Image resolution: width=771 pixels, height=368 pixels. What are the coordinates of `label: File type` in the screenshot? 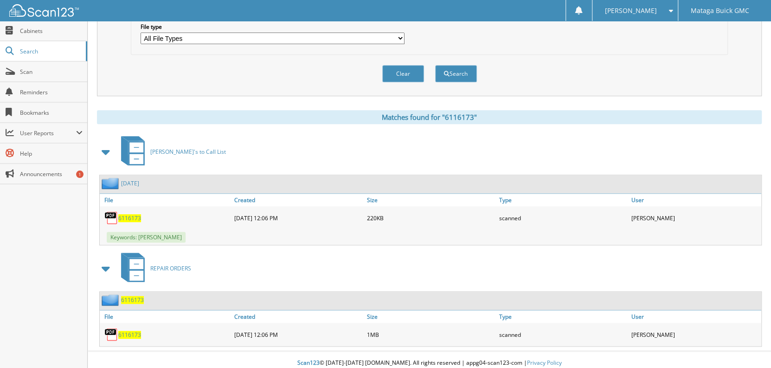 It's located at (273, 26).